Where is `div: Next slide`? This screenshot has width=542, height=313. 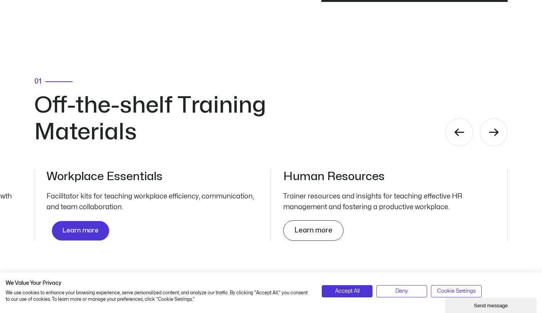 div: Next slide is located at coordinates (493, 132).